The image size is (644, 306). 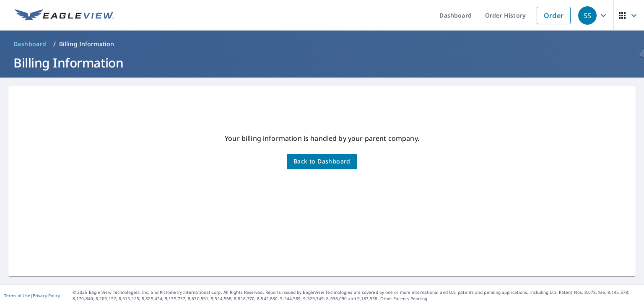 I want to click on a: Privacy Policy, so click(x=46, y=296).